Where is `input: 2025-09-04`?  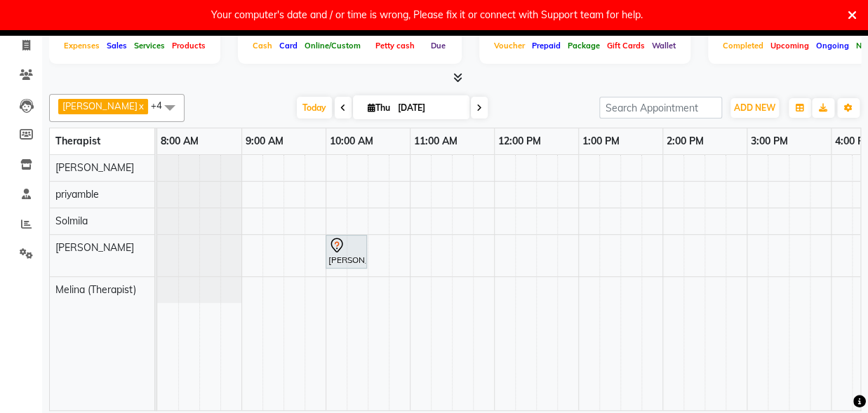
input: 2025-09-04 is located at coordinates (429, 108).